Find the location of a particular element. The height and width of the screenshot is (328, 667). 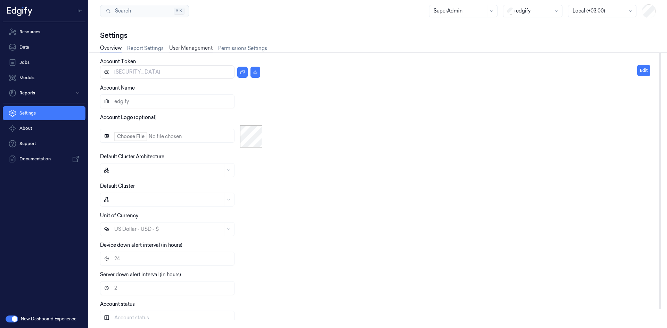

a: Report Settings is located at coordinates (145, 48).